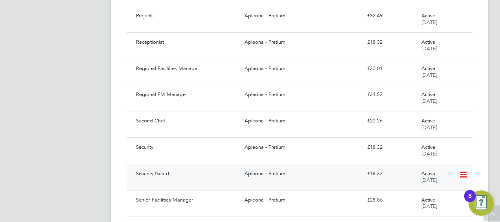 The image size is (500, 222). What do you see at coordinates (391, 200) in the screenshot?
I see `div: £28.86` at bounding box center [391, 200].